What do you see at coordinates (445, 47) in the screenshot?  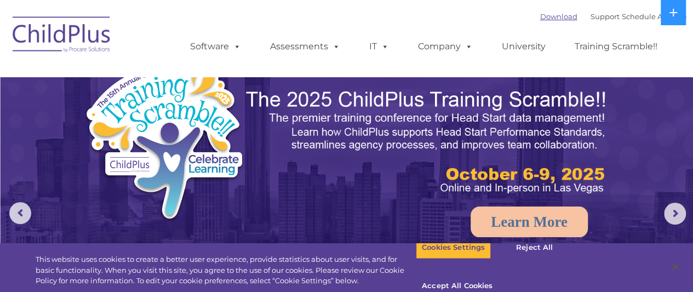 I see `a: Company` at bounding box center [445, 47].